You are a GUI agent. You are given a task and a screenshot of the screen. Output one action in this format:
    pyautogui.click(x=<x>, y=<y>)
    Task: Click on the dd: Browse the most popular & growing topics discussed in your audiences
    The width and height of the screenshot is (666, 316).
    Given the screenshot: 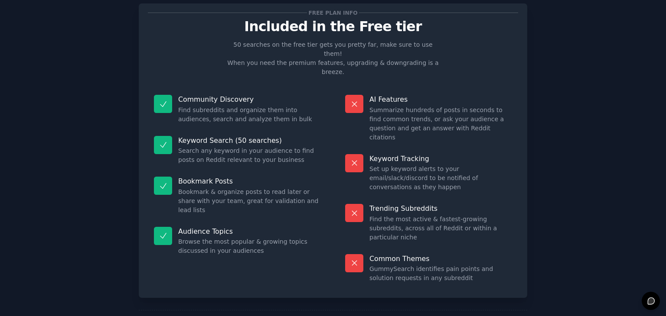 What is the action you would take?
    pyautogui.click(x=249, y=247)
    